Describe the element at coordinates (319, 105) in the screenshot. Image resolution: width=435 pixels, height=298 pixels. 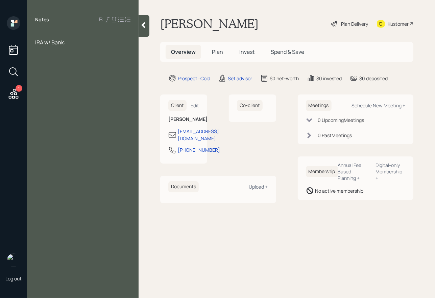
I see `h6: Meetings` at that location.